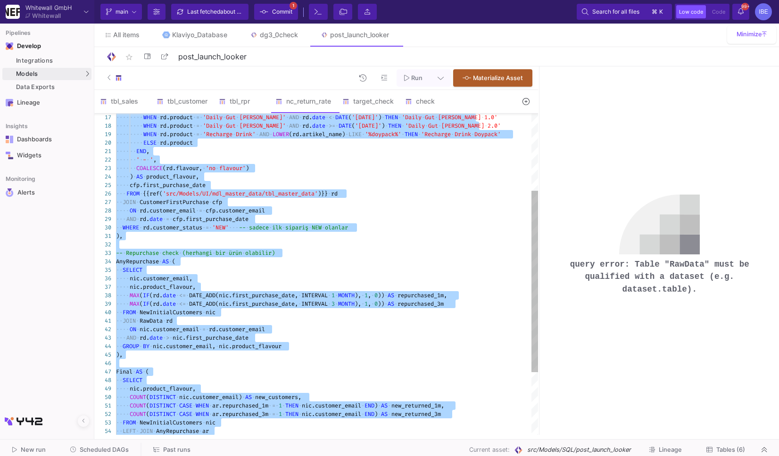 The width and height of the screenshot is (779, 456). Describe the element at coordinates (103, 194) in the screenshot. I see `div: 26` at that location.